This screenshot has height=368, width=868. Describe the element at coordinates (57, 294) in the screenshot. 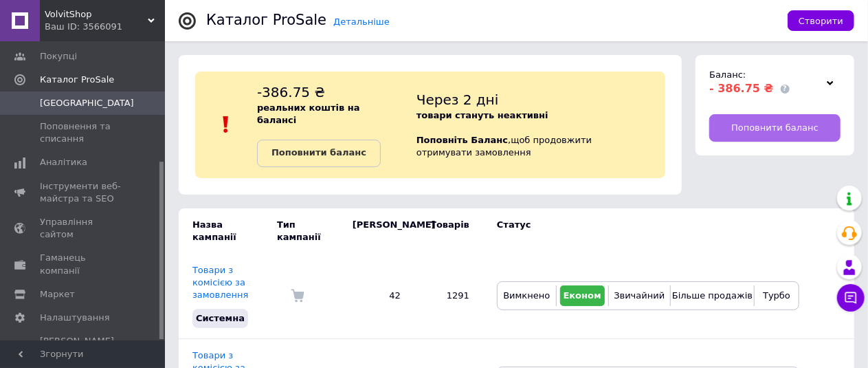

I see `span: Маркет` at that location.